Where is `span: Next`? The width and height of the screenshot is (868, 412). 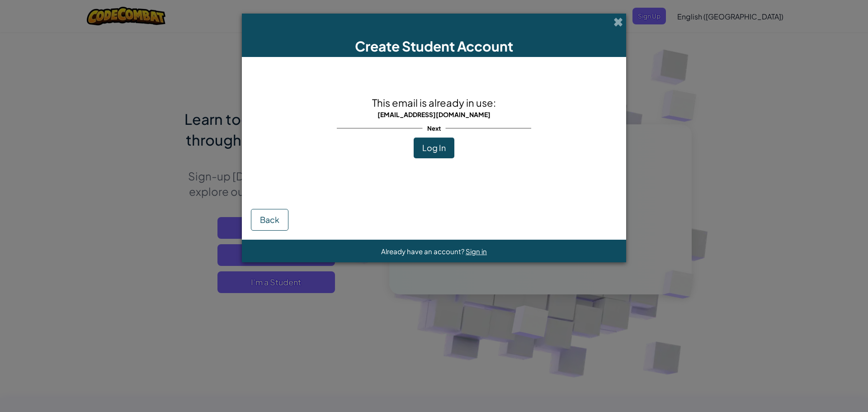 span: Next is located at coordinates (434, 128).